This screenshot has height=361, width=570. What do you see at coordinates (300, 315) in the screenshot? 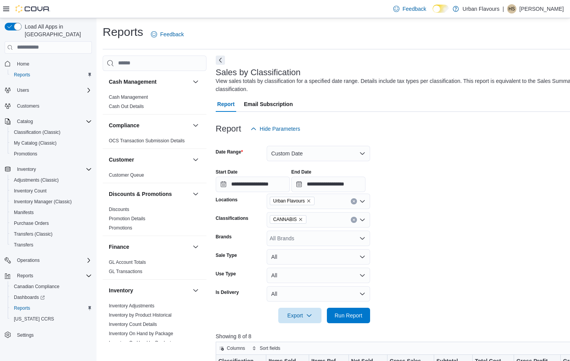
I see `span: Export` at bounding box center [300, 315].